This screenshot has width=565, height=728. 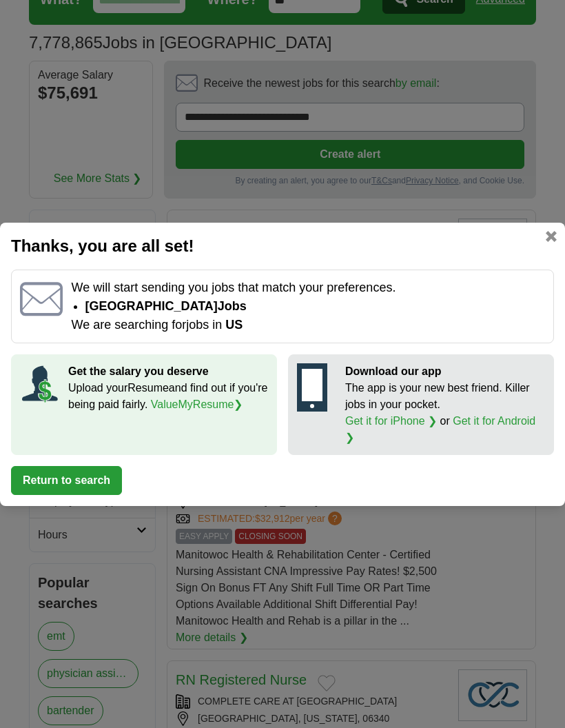 What do you see at coordinates (391, 420) in the screenshot?
I see `a: Get it for iPhone ❯` at bounding box center [391, 420].